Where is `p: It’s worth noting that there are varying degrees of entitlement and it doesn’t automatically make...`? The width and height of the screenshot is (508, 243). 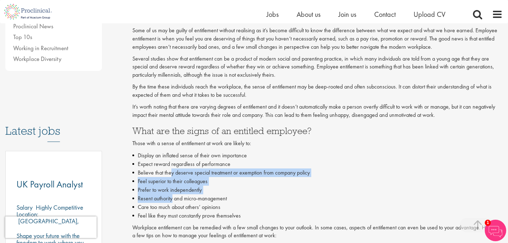
p: It’s worth noting that there are varying degrees of entitlement and it doesn’t automatically make... is located at coordinates (318, 111).